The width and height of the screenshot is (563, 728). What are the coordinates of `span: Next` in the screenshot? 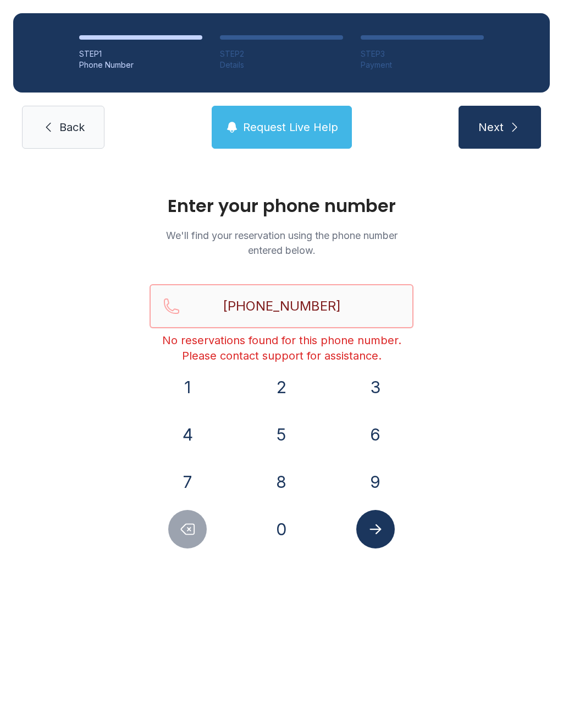 It's located at (491, 127).